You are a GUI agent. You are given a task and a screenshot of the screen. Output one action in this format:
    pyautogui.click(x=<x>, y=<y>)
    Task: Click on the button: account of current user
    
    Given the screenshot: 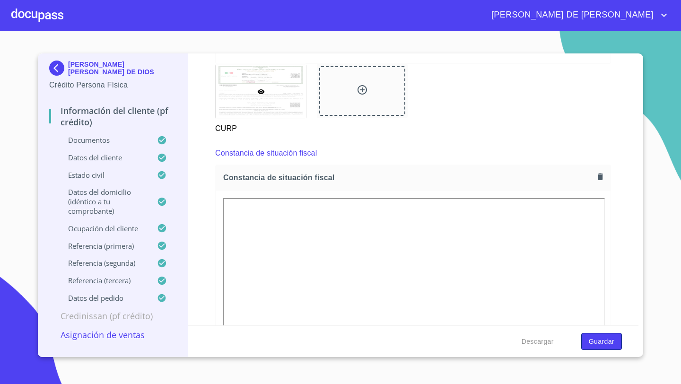 What is the action you would take?
    pyautogui.click(x=577, y=15)
    